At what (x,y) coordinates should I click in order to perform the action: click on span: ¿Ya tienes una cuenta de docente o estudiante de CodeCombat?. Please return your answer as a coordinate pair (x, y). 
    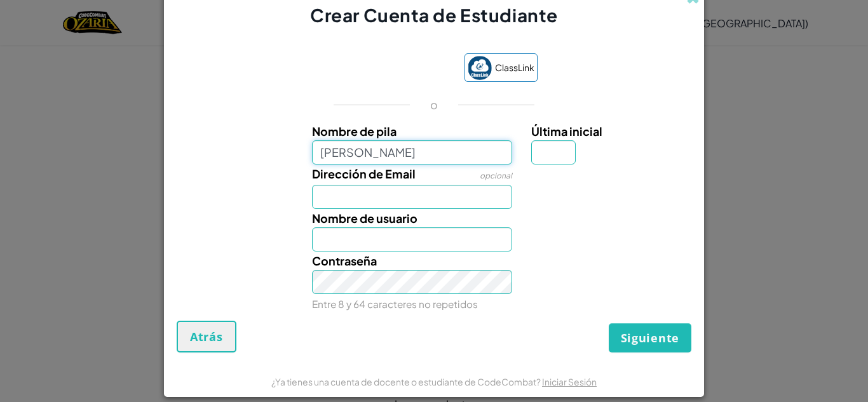
    Looking at the image, I should click on (406, 382).